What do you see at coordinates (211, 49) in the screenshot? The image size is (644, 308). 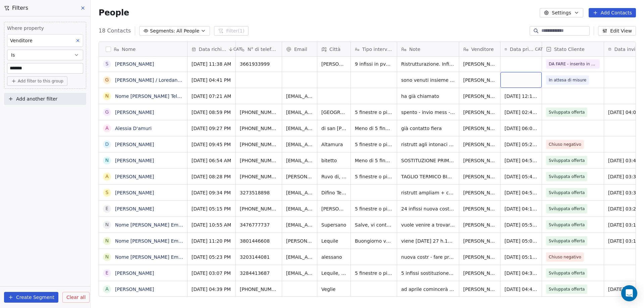 I see `div: Data richiestaCAT` at bounding box center [211, 49].